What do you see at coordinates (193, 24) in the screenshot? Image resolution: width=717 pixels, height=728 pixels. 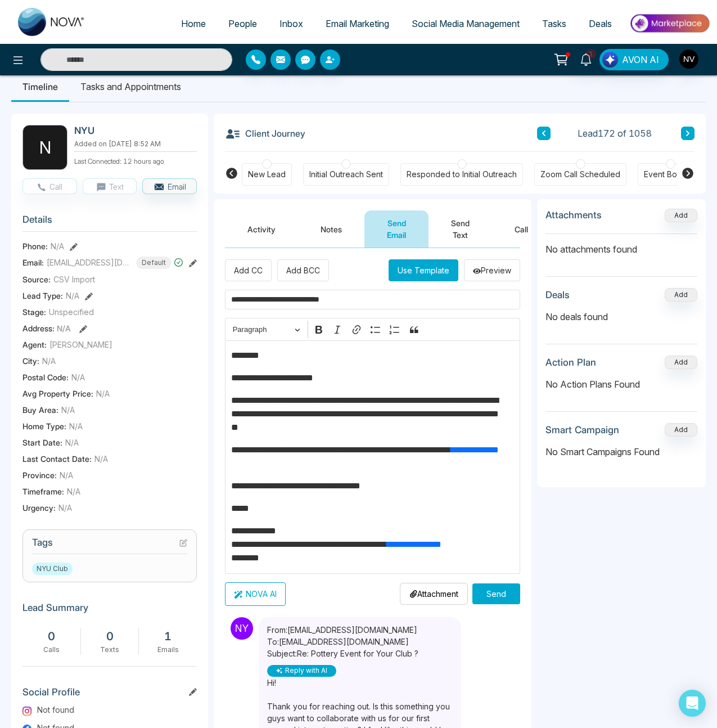 I see `span: Home` at bounding box center [193, 24].